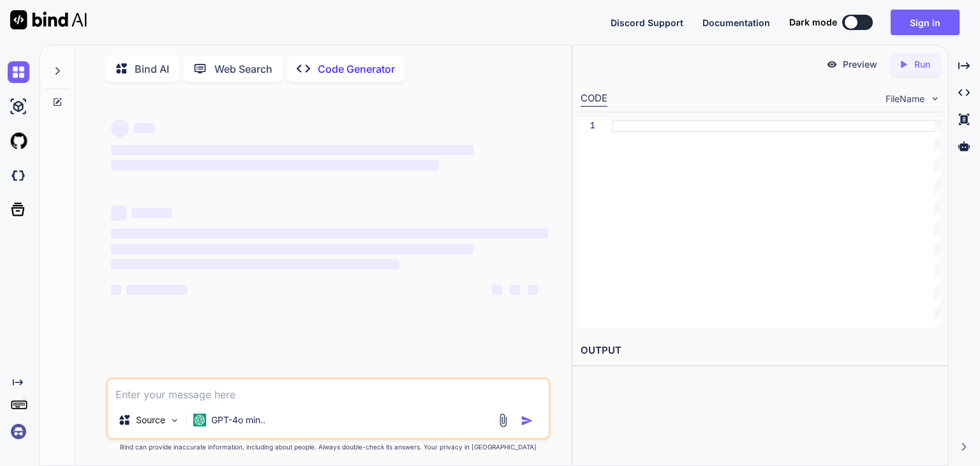 This screenshot has height=466, width=980. Describe the element at coordinates (174, 420) in the screenshot. I see `img: Pick Models` at that location.